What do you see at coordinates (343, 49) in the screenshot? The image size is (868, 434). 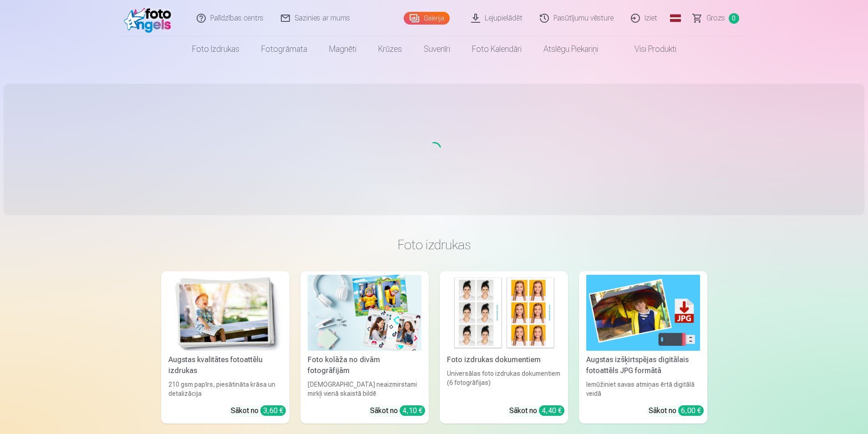 I see `a: Magnēti` at bounding box center [343, 49].